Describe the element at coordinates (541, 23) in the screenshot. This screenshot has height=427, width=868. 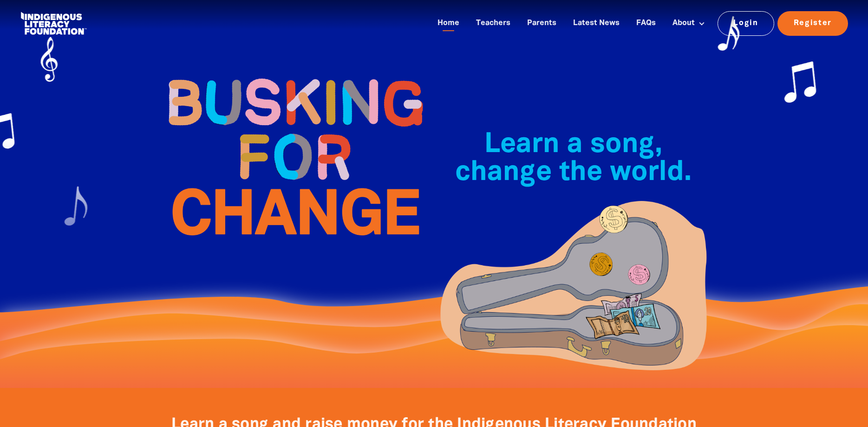
I see `a: Parents` at that location.